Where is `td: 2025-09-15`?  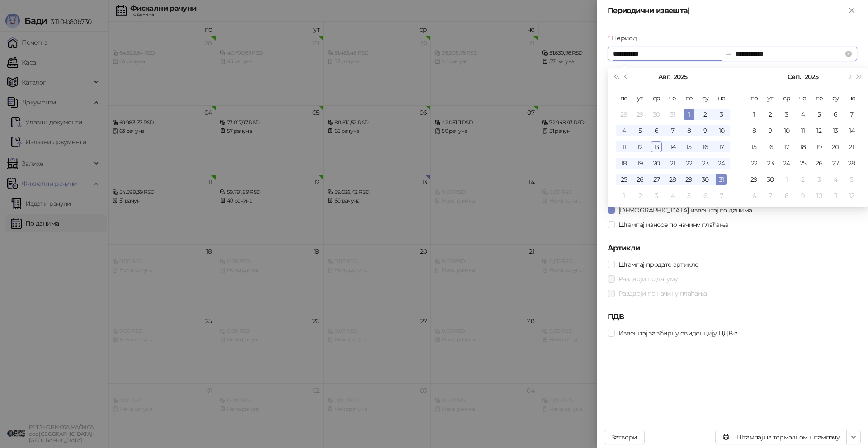
td: 2025-09-15 is located at coordinates (754, 147).